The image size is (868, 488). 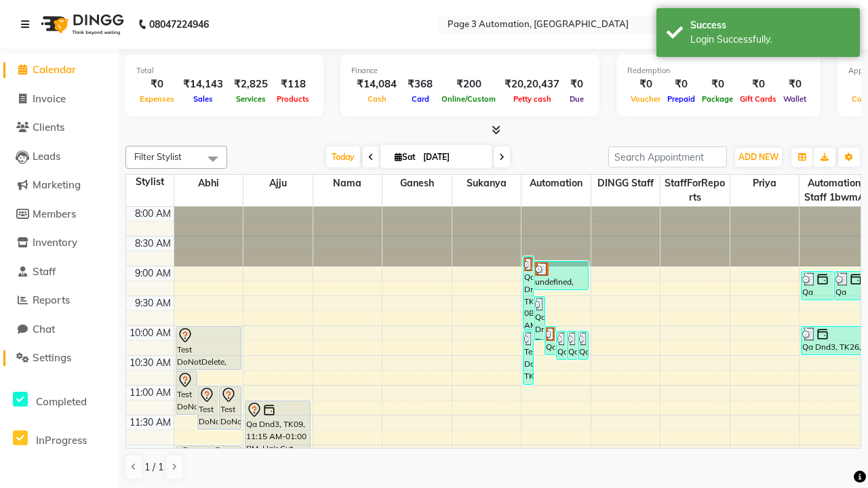 What do you see at coordinates (405, 157) in the screenshot?
I see `span: Sat` at bounding box center [405, 157].